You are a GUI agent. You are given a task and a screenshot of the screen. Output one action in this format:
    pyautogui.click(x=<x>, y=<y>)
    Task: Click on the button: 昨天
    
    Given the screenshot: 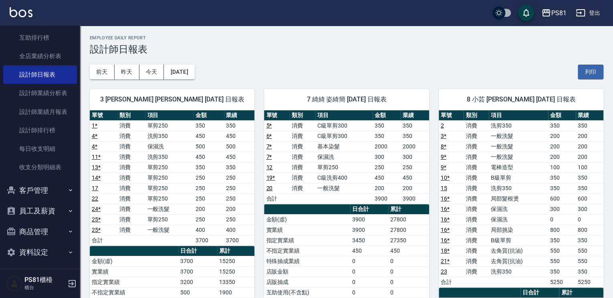 What is the action you would take?
    pyautogui.click(x=127, y=72)
    